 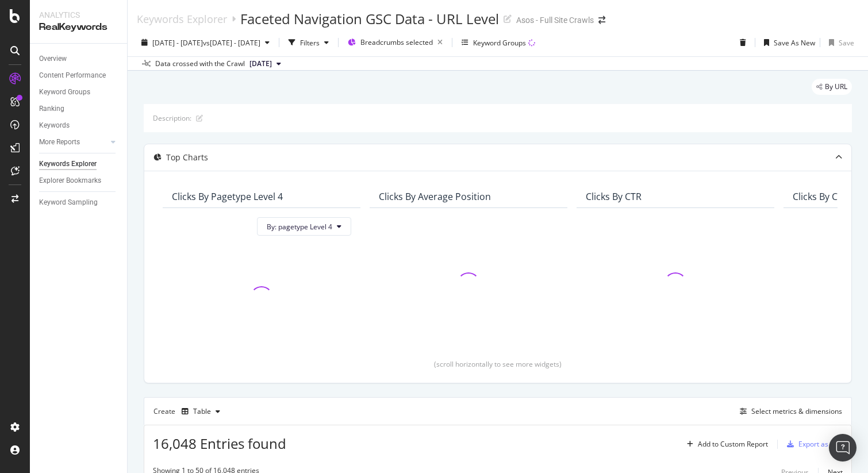 What do you see at coordinates (812, 444) in the screenshot?
I see `button: Export as CSV` at bounding box center [812, 444].